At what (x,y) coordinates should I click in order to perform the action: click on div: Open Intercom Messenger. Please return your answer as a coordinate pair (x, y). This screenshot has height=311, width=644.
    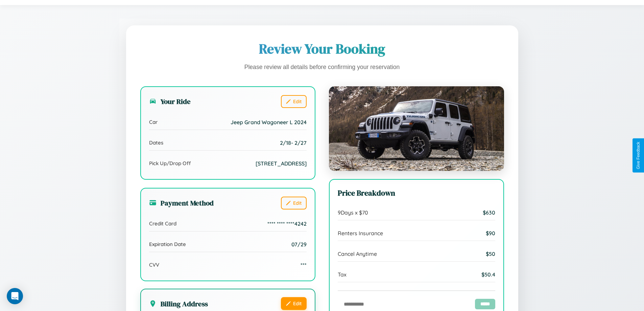
    Looking at the image, I should click on (15, 296).